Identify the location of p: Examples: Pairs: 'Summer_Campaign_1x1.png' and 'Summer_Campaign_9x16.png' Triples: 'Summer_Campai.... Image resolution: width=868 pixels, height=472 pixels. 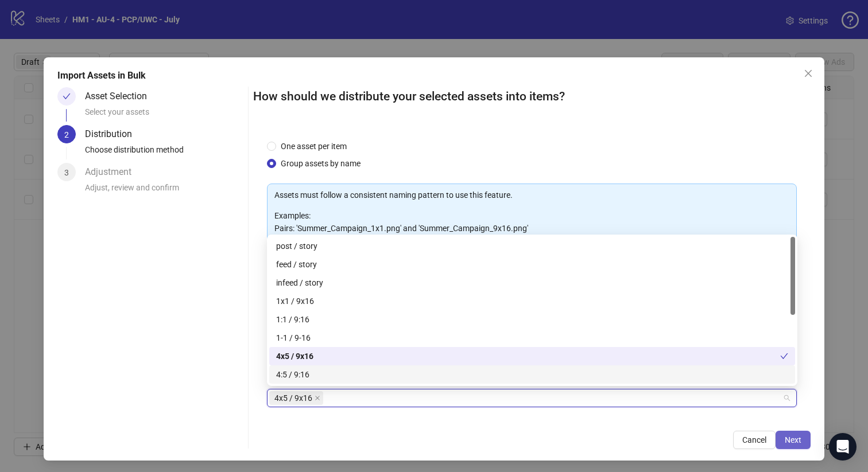
(532, 228).